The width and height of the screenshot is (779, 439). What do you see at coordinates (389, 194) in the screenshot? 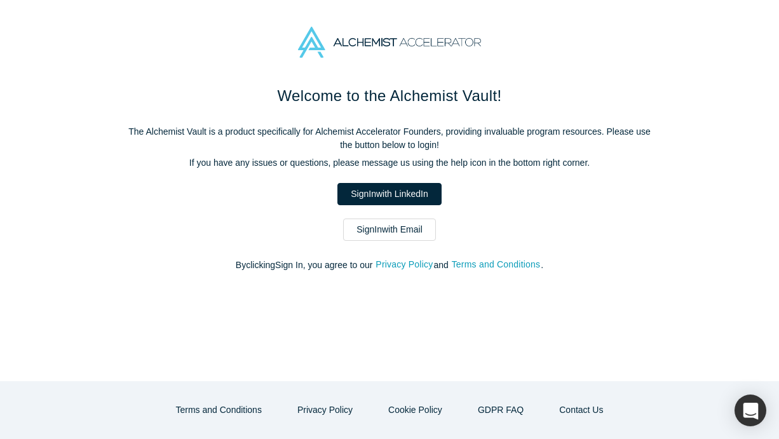
I see `a: SignInwith LinkedIn` at bounding box center [389, 194].